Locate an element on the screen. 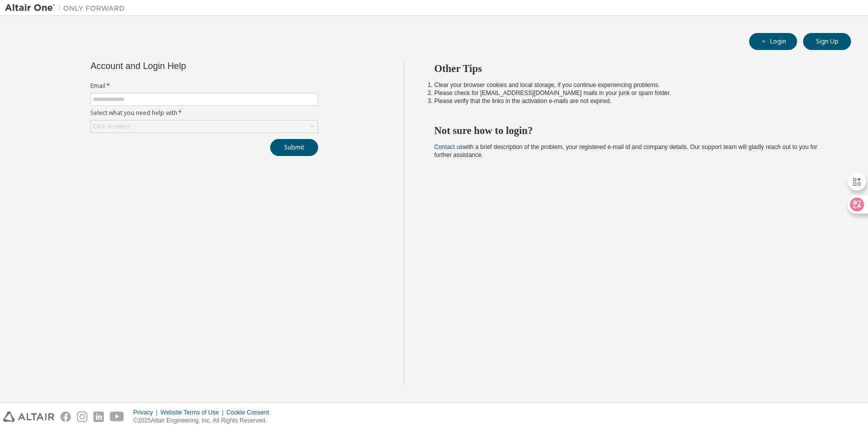 The image size is (868, 431). button: Submit is located at coordinates (294, 147).